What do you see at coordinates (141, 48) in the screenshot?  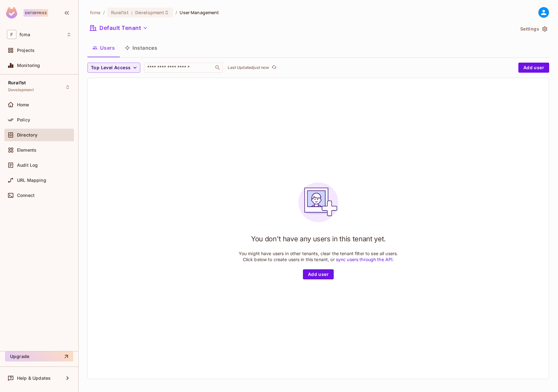 I see `button: Instances` at bounding box center [141, 48].